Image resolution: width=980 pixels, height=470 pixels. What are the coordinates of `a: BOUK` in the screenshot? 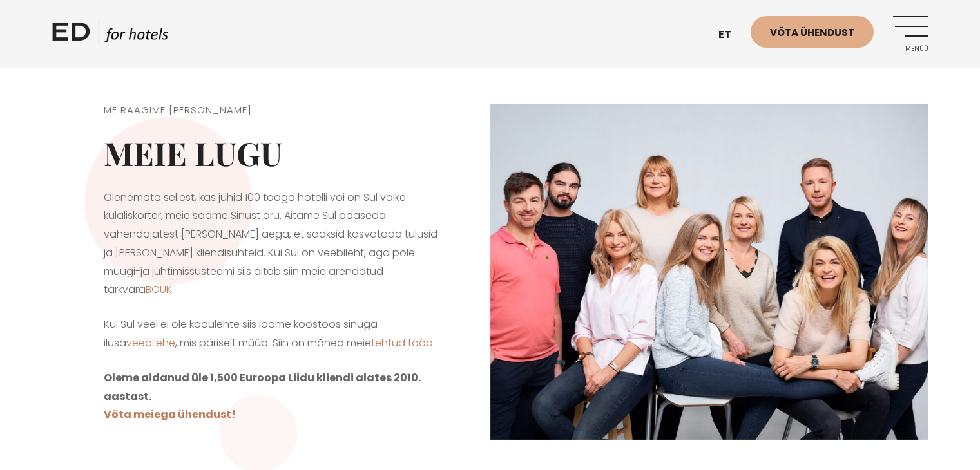 It's located at (159, 289).